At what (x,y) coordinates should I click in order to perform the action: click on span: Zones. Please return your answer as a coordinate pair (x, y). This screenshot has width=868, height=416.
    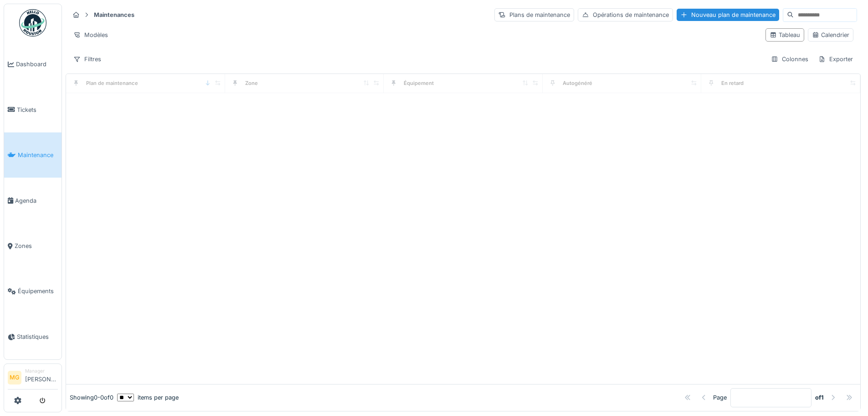
    Looking at the image, I should click on (36, 246).